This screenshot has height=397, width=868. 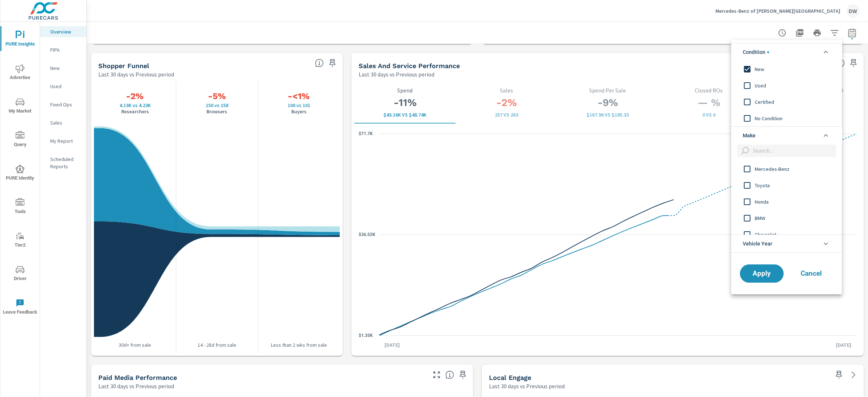 I want to click on span: Cancel, so click(x=812, y=273).